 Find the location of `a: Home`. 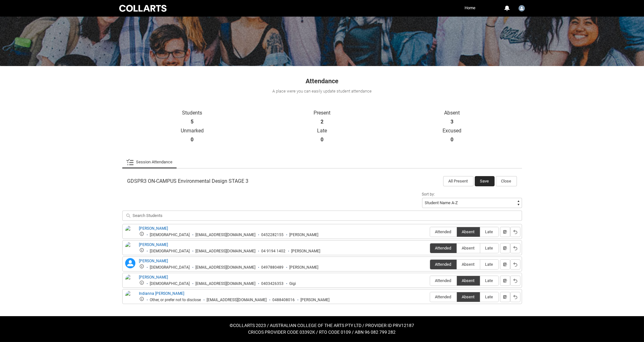

a: Home is located at coordinates (470, 8).